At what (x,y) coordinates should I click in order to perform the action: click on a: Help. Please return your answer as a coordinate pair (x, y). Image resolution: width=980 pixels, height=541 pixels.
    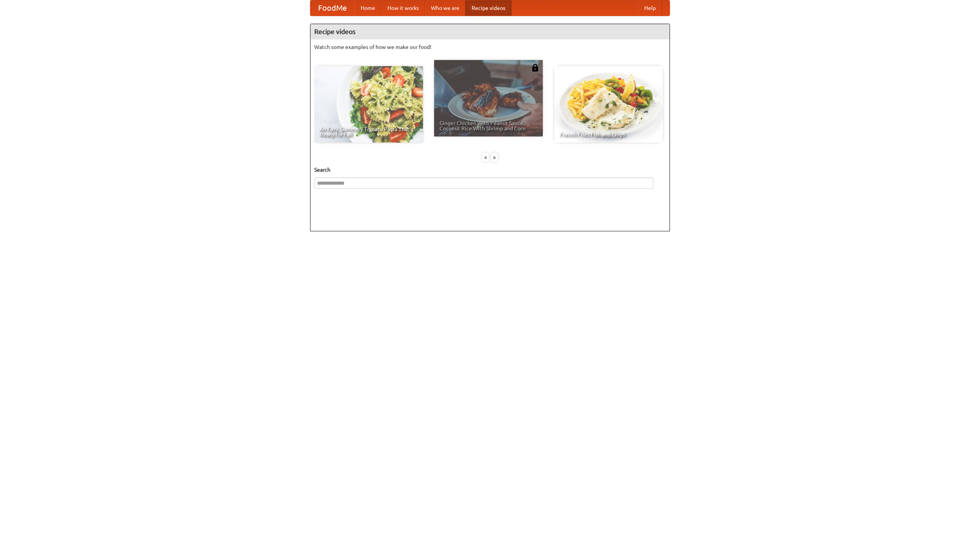
    Looking at the image, I should click on (650, 8).